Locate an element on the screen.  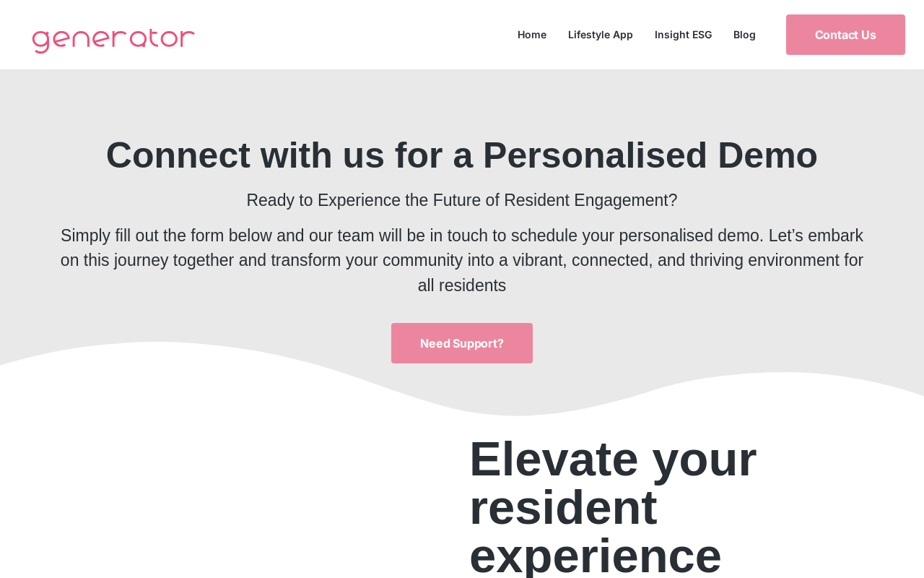
a: Home is located at coordinates (532, 34).